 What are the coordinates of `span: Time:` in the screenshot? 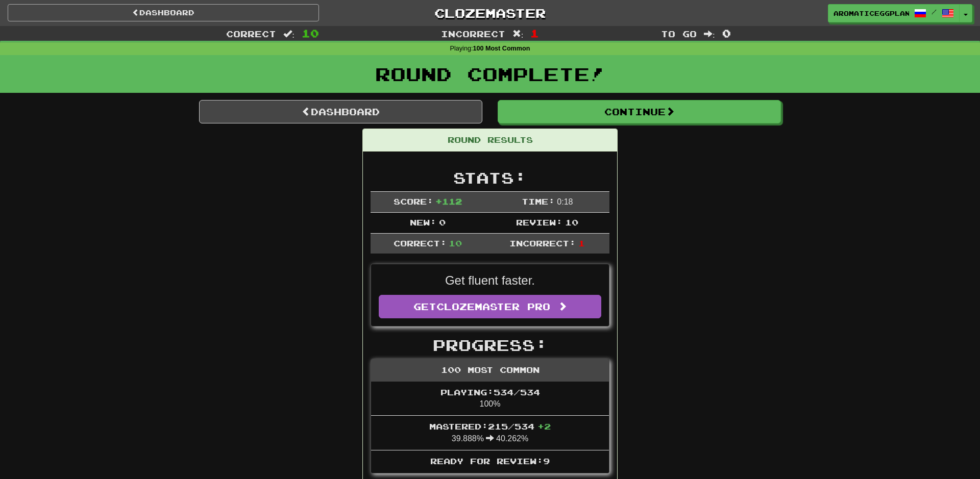 It's located at (538, 201).